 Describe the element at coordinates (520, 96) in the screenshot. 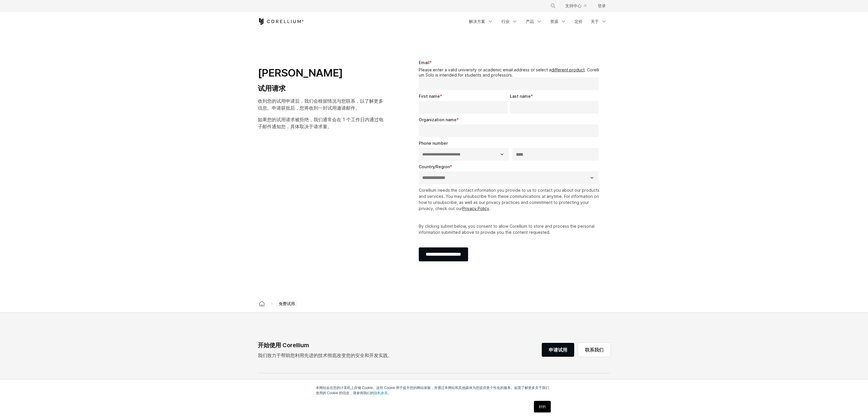

I see `span: Last name` at that location.